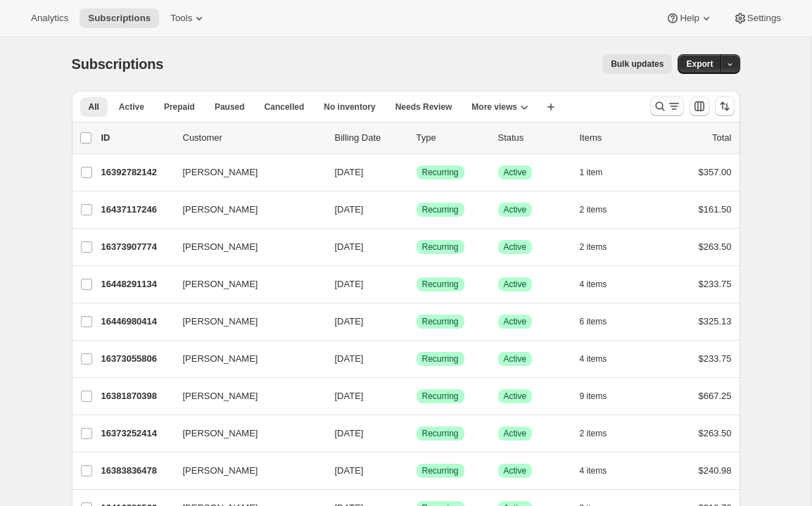 The width and height of the screenshot is (812, 506). Describe the element at coordinates (551, 107) in the screenshot. I see `button: Create new view` at that location.